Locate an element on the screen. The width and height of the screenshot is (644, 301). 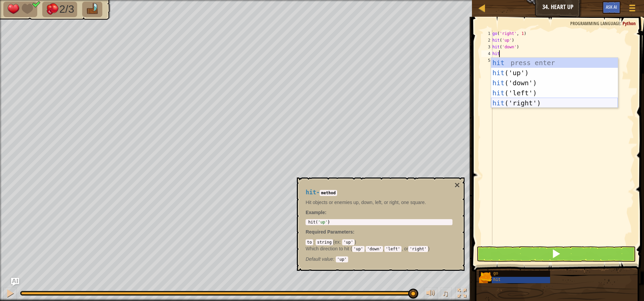
span: Example is located at coordinates (315, 212).